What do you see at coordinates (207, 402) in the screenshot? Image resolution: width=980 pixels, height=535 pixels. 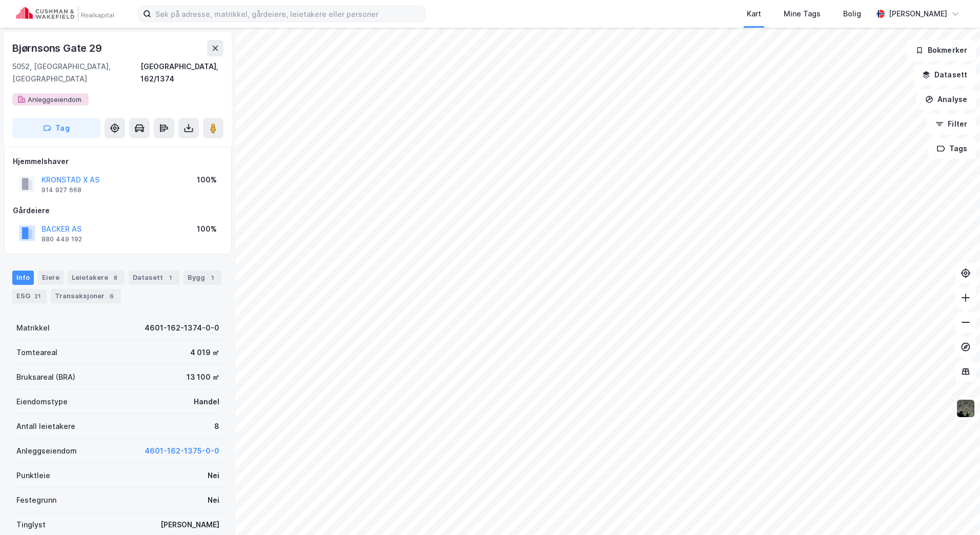 I see `div: Handel` at bounding box center [207, 402].